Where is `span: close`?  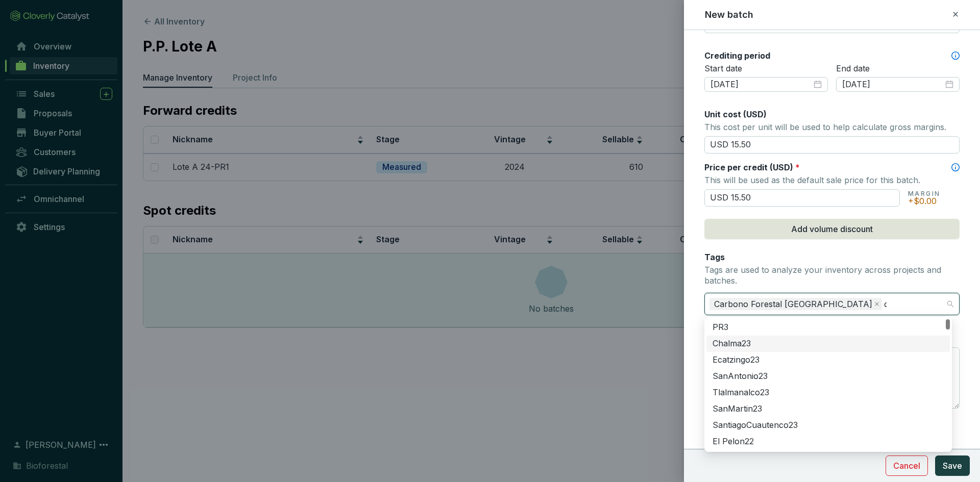 span: close is located at coordinates (877, 304).